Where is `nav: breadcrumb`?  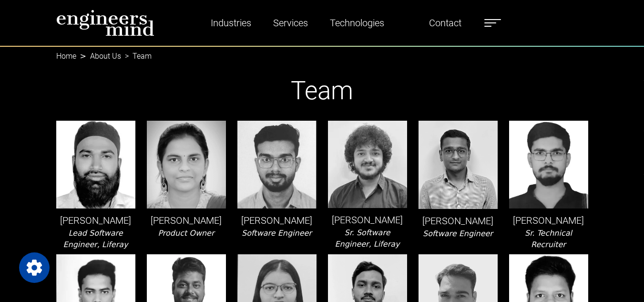
nav: breadcrumb is located at coordinates (323, 52).